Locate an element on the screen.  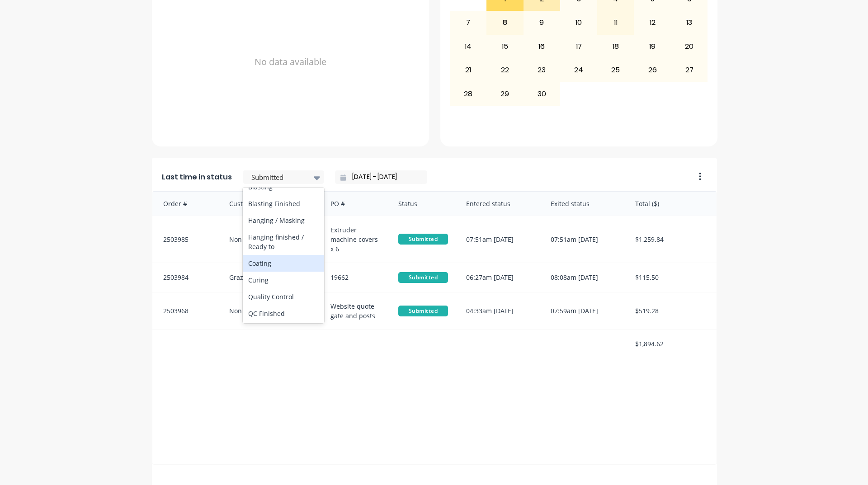
div: 10 is located at coordinates (578, 22).